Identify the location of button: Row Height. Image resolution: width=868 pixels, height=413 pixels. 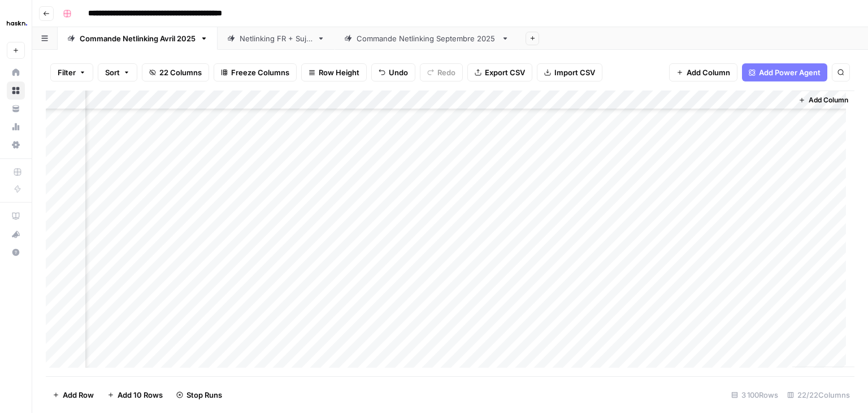
(334, 72).